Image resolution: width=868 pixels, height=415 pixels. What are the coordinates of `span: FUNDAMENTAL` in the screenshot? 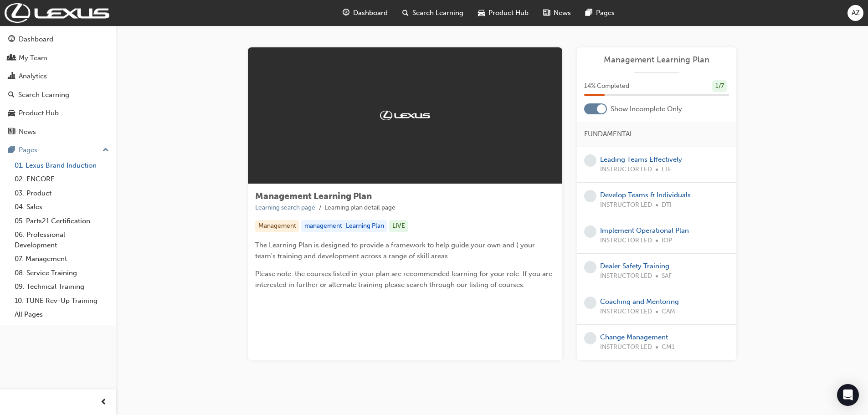 It's located at (609, 134).